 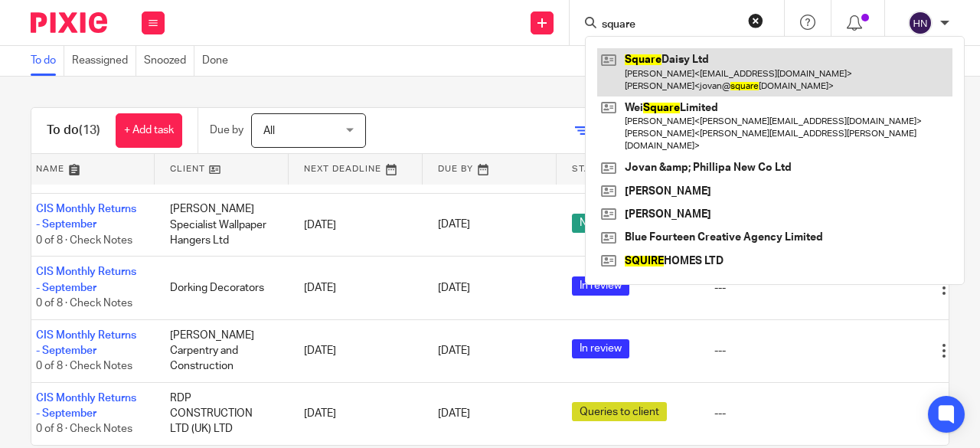 What do you see at coordinates (669, 25) in the screenshot?
I see `input: Search` at bounding box center [669, 25].